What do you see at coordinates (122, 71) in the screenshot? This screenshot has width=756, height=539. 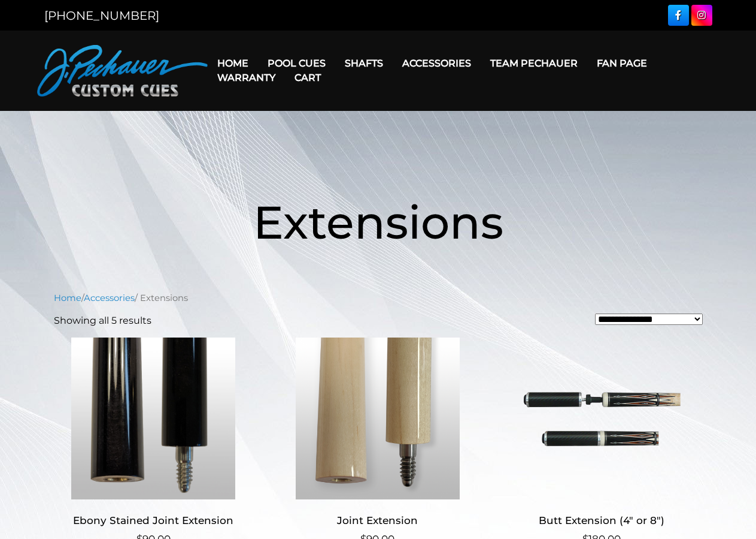 I see `img: Pechauer Custom Cues` at bounding box center [122, 71].